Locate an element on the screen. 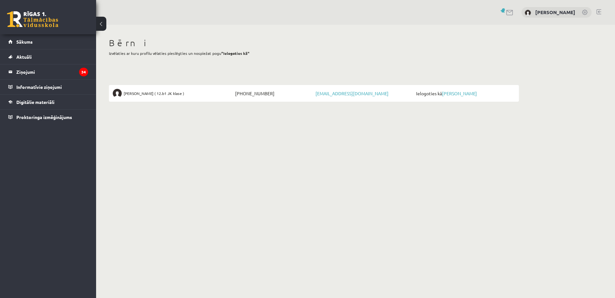  span: Proktoringa izmēģinājums is located at coordinates (44, 117).